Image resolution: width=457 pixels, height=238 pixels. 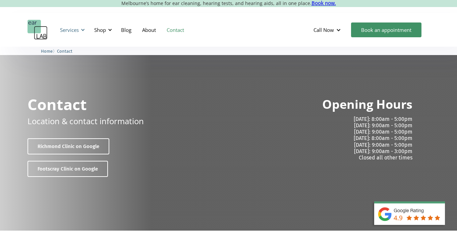 I want to click on a: Home, so click(x=47, y=51).